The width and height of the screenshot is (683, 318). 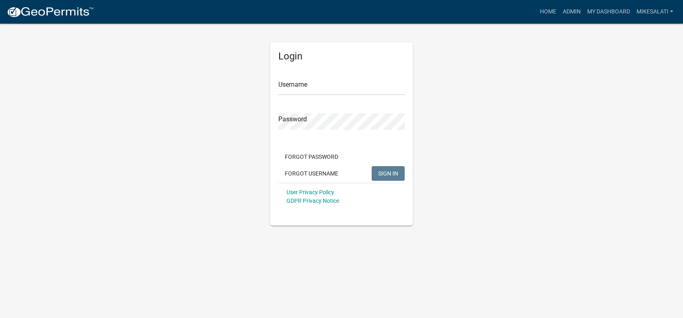 I want to click on button: SIGN IN, so click(x=388, y=174).